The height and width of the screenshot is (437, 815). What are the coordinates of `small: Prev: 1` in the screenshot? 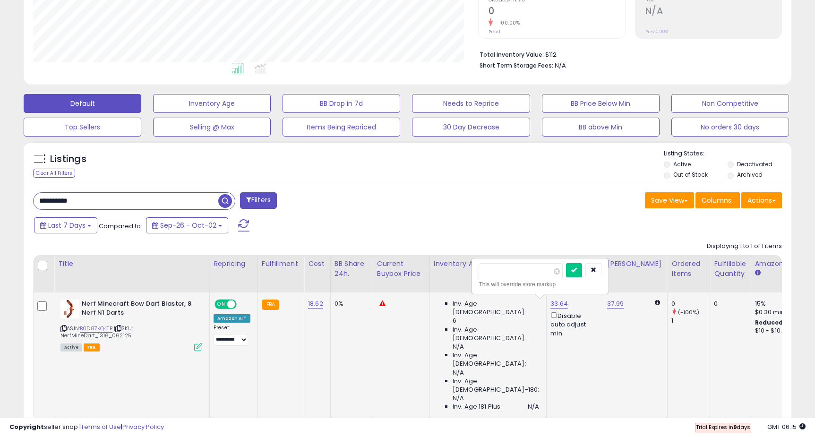 It's located at (494, 32).